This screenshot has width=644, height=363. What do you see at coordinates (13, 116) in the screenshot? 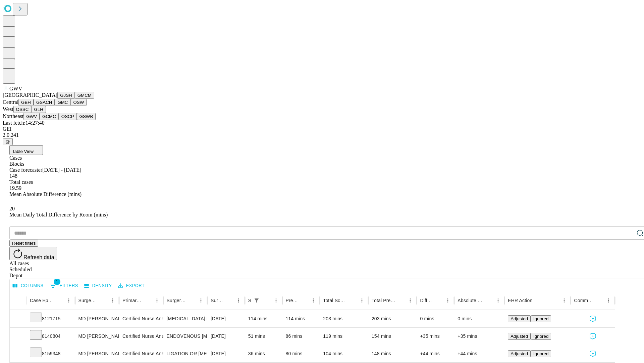
I see `span: Northeast` at bounding box center [13, 116].